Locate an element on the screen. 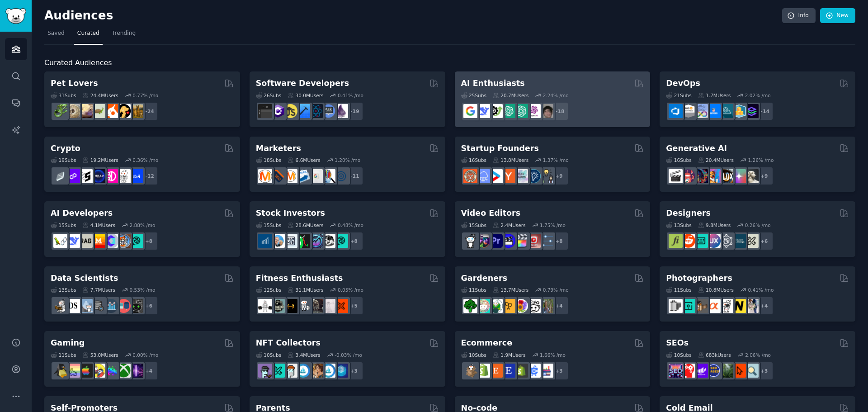  img: AskMarketing is located at coordinates (290, 176).